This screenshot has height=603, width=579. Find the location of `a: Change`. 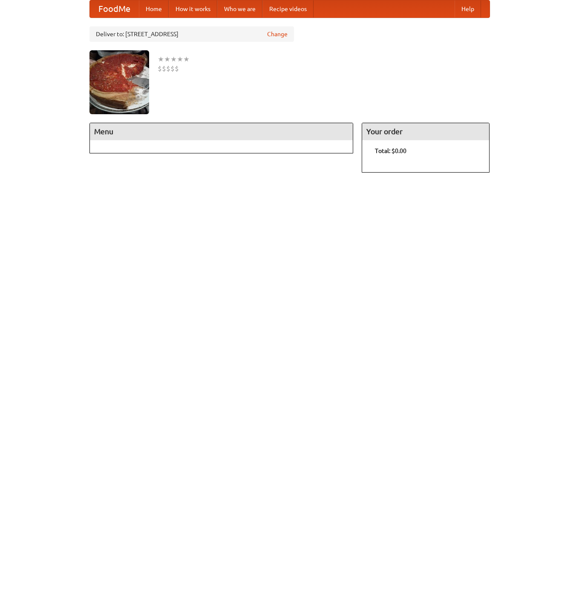

a: Change is located at coordinates (277, 34).